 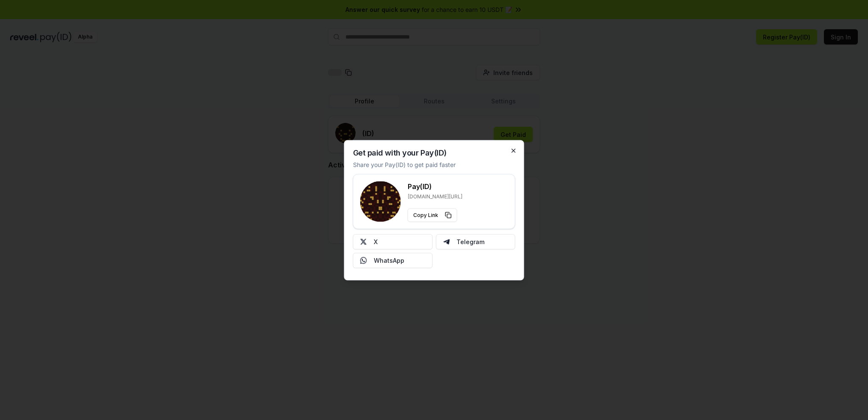 I want to click on img: Whatsapp, so click(x=364, y=261).